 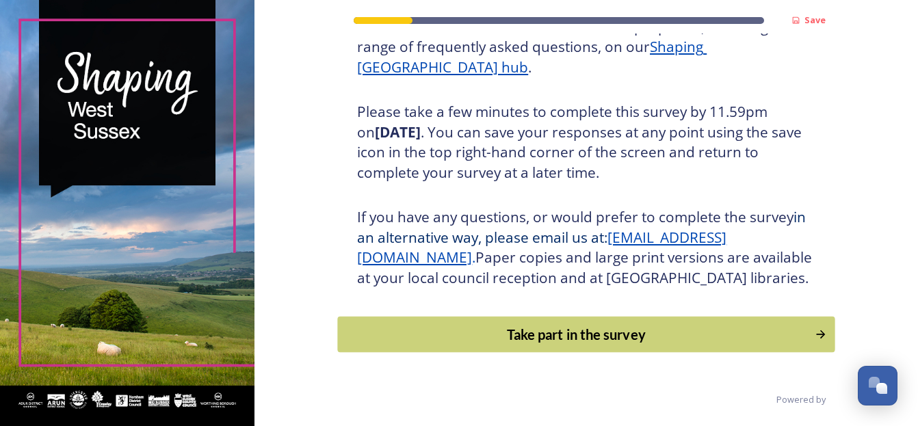 What do you see at coordinates (577, 335) in the screenshot?
I see `div: Take part in the survey` at bounding box center [577, 335].